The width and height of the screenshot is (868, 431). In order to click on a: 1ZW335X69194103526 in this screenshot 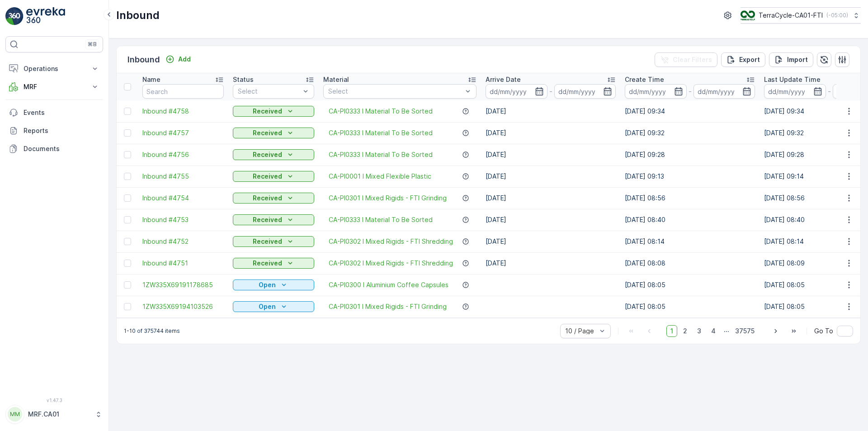, I will do `click(183, 307)`.